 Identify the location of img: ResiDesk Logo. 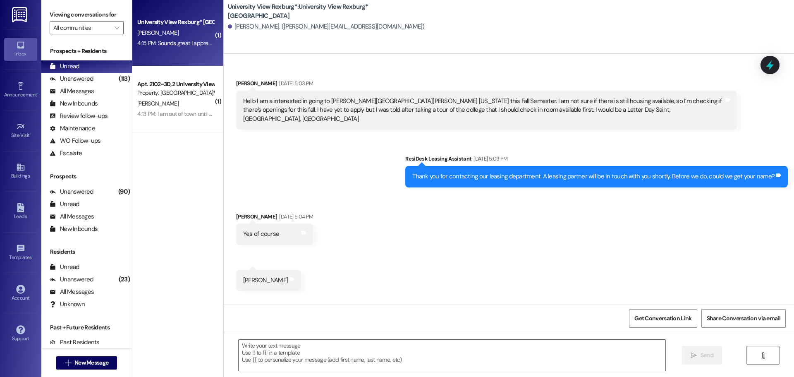
(20, 14).